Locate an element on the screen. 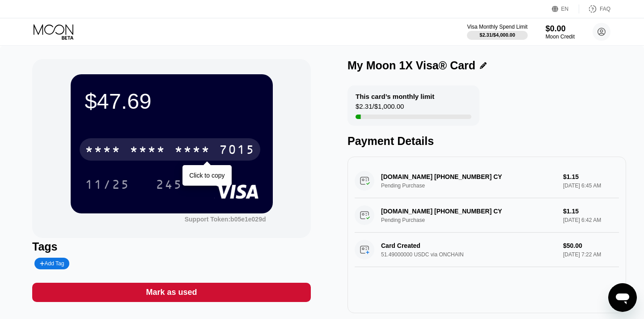 This screenshot has width=644, height=319. div: $2.31 / $4,000.00 is located at coordinates (497, 35).